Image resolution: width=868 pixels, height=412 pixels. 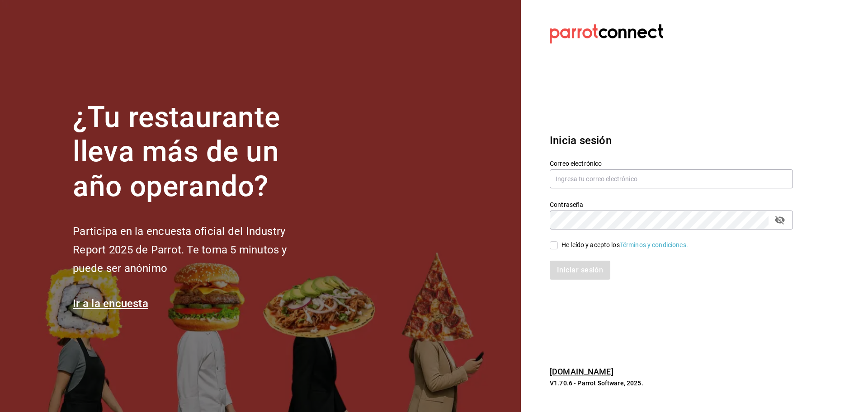 I want to click on div: He leído y acepto los, so click(x=625, y=245).